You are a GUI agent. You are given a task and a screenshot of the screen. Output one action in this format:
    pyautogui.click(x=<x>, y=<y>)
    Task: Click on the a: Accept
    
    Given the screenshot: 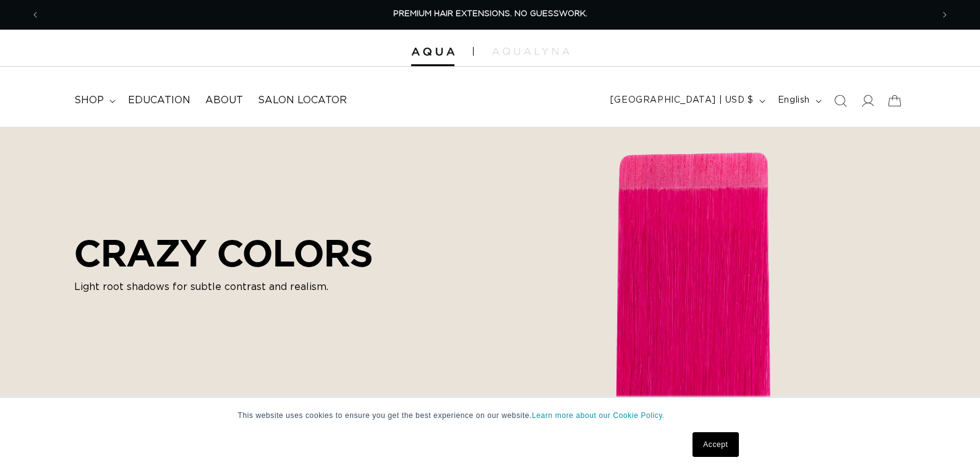 What is the action you would take?
    pyautogui.click(x=715, y=445)
    